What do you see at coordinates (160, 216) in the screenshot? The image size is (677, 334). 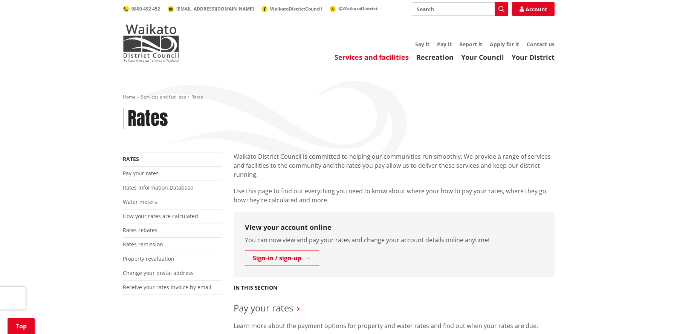 I see `a: How your rates are calculated` at bounding box center [160, 216].